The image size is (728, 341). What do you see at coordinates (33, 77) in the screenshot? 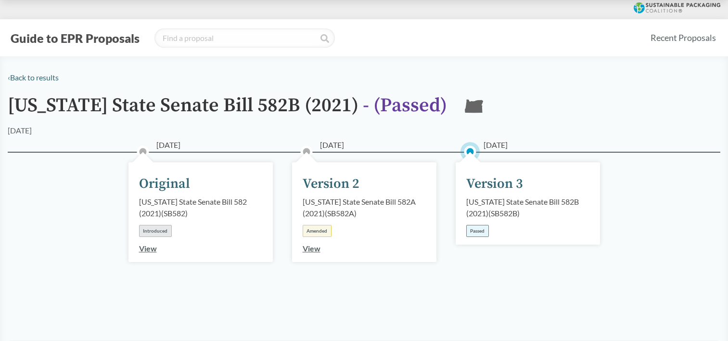
I see `a: ‹Back to results` at bounding box center [33, 77].